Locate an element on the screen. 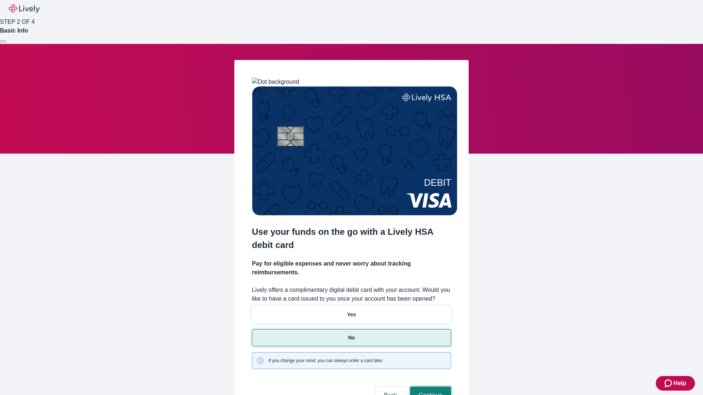 The width and height of the screenshot is (703, 395). button: Zendesk support iconHelp is located at coordinates (675, 384).